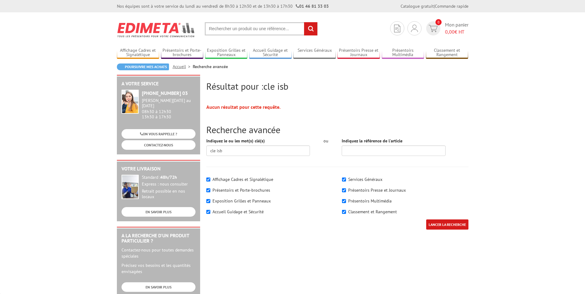 The height and width of the screenshot is (294, 585). What do you see at coordinates (311, 29) in the screenshot?
I see `input: rechercher` at bounding box center [311, 29].